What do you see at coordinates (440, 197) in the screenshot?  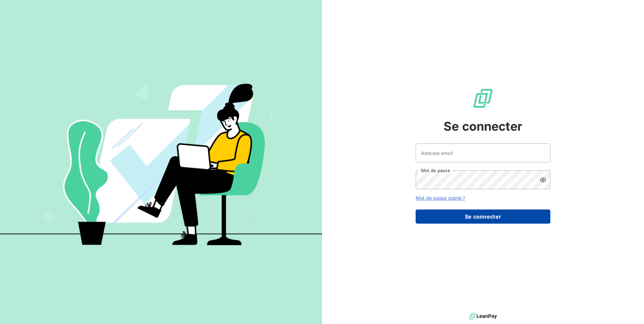 I see `a: Mot de passe oublié ?` at bounding box center [440, 197].